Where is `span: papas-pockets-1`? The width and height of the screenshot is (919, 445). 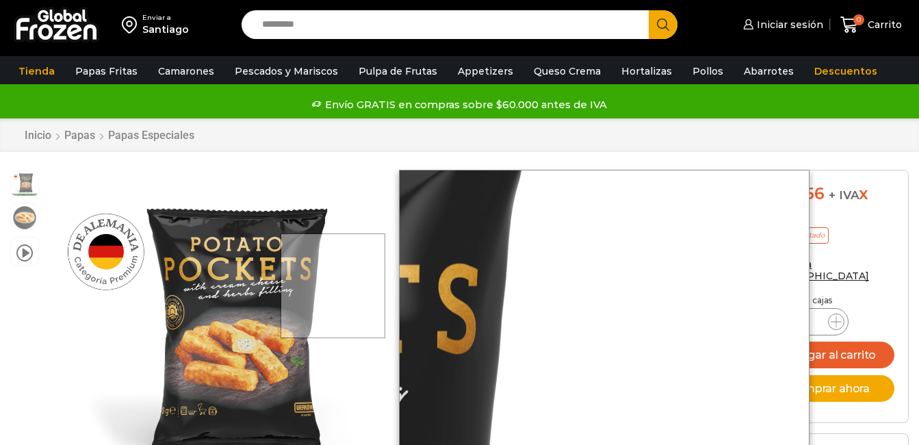 span: papas-pockets-1 is located at coordinates (25, 218).